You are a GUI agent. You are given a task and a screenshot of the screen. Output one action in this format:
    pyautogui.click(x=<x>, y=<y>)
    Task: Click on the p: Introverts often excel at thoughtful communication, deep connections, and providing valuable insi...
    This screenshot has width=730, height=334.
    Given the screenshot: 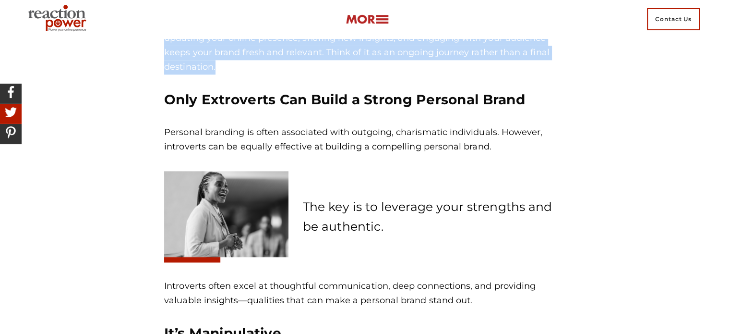 What is the action you would take?
    pyautogui.click(x=365, y=293)
    